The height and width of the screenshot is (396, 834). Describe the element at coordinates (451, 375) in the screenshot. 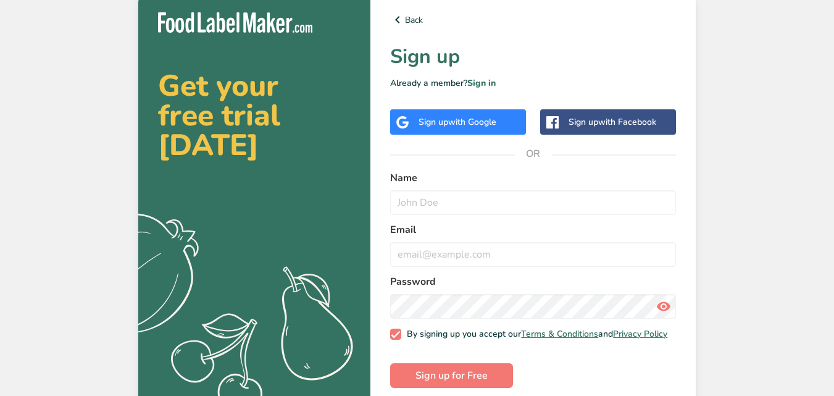

I see `button: Sign up for Free` at that location.